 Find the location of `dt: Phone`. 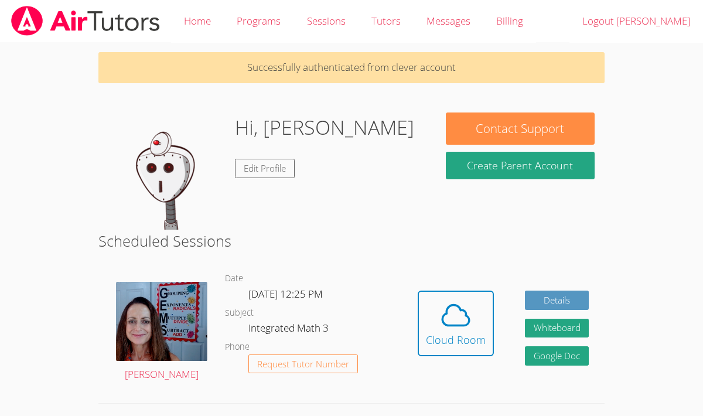

dt: Phone is located at coordinates (237, 347).